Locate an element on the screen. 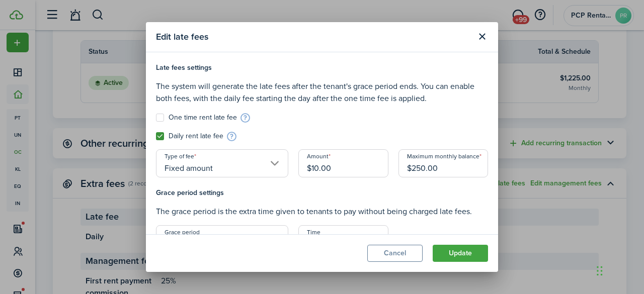  p: The grace period is the extra time given to tenants to pay without being charged late fees. is located at coordinates (322, 212).